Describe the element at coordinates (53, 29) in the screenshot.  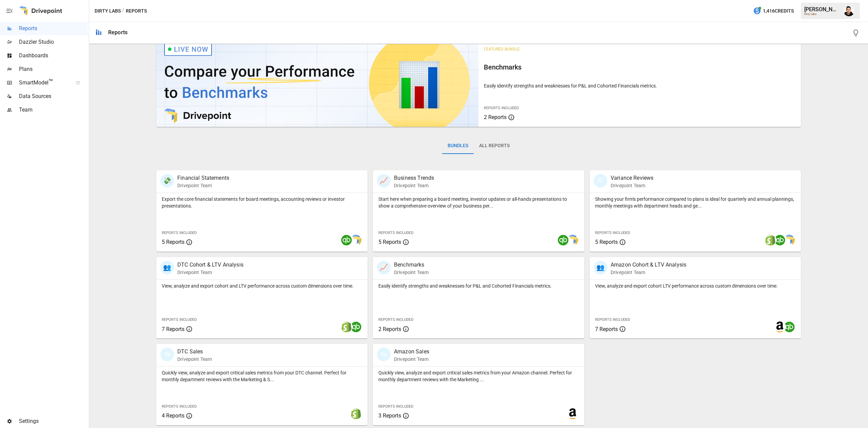
I see `span: Reports` at that location.